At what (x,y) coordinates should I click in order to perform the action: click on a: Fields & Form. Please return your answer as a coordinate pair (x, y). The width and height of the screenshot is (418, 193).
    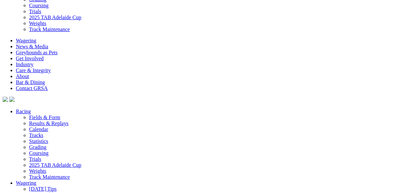
    Looking at the image, I should click on (45, 117).